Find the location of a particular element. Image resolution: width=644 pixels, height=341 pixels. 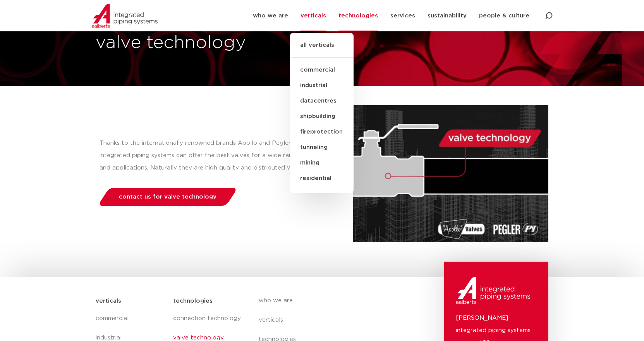

ul: verticals is located at coordinates (322, 113).